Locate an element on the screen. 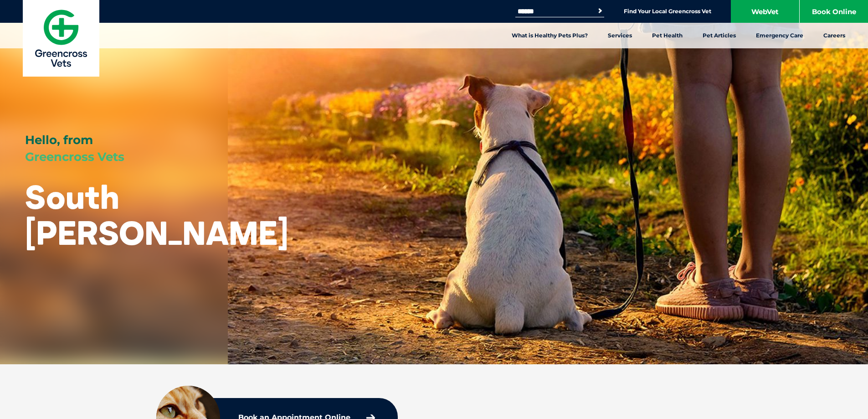  a: Pet Articles is located at coordinates (719, 36).